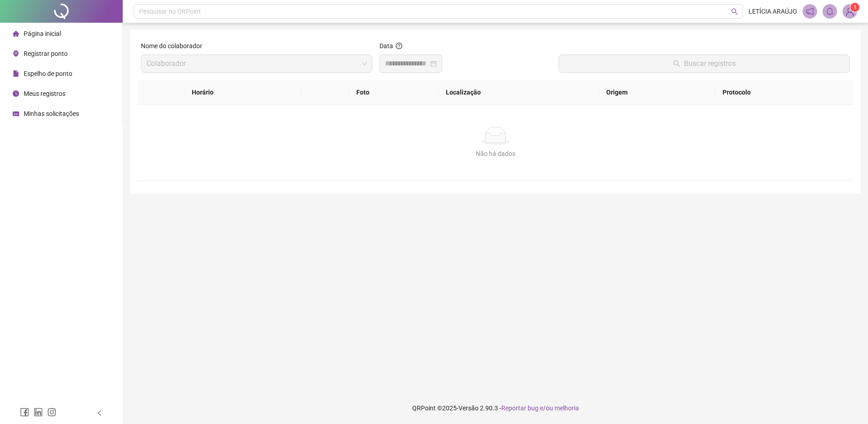 This screenshot has width=868, height=424. I want to click on span: linkedin, so click(38, 413).